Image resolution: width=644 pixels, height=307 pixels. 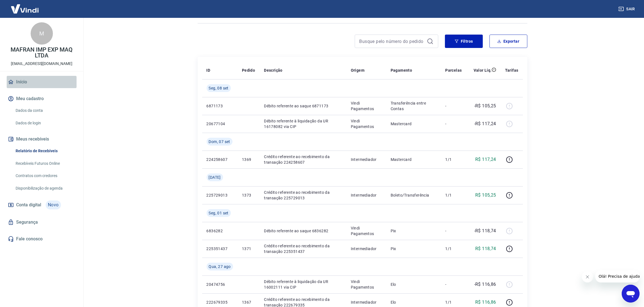 I want to click on p: R$ 105,25, so click(x=486, y=195).